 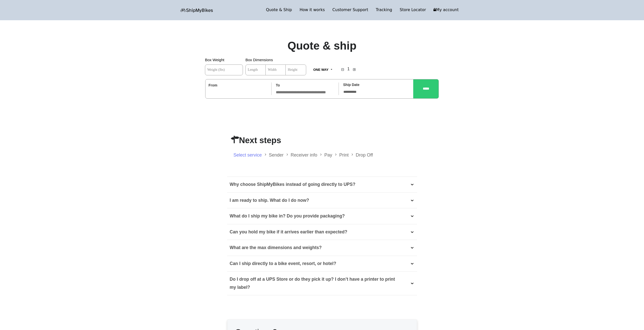 What do you see at coordinates (348, 68) in the screenshot?
I see `h4: 1` at bounding box center [348, 68].